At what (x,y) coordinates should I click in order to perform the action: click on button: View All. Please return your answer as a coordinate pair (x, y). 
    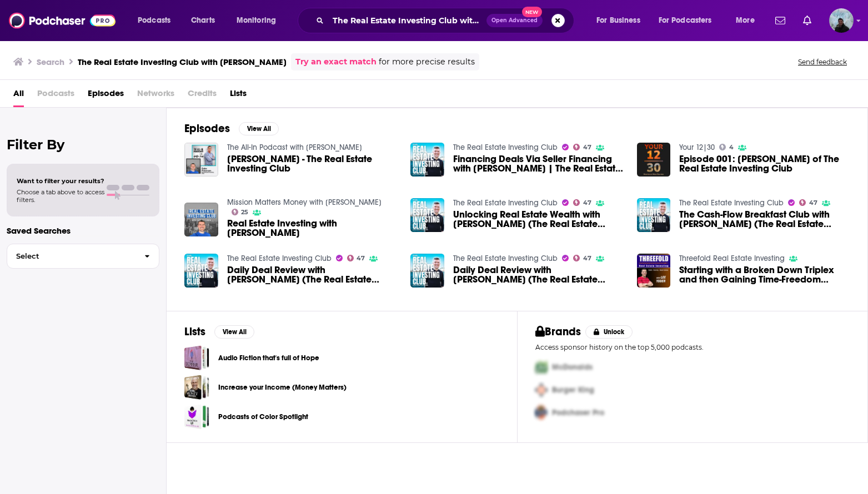
    Looking at the image, I should click on (259, 129).